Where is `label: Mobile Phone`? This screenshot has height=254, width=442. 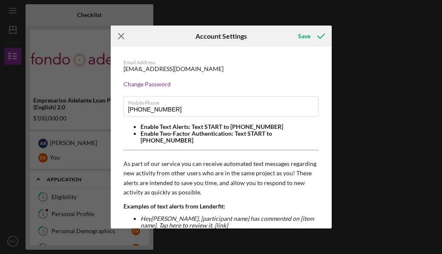 label: Mobile Phone is located at coordinates (223, 101).